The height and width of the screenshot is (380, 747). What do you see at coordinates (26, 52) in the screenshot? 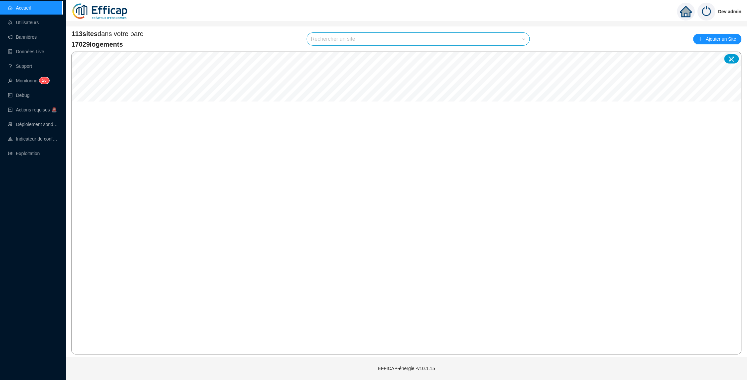
I see `a: databaseDonnées Live` at bounding box center [26, 52].